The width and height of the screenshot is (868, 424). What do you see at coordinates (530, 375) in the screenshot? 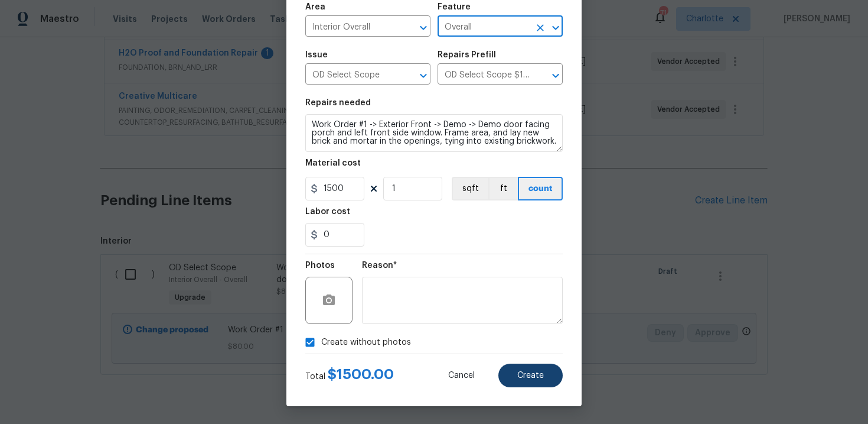
I see `button: Create` at bounding box center [530, 375].